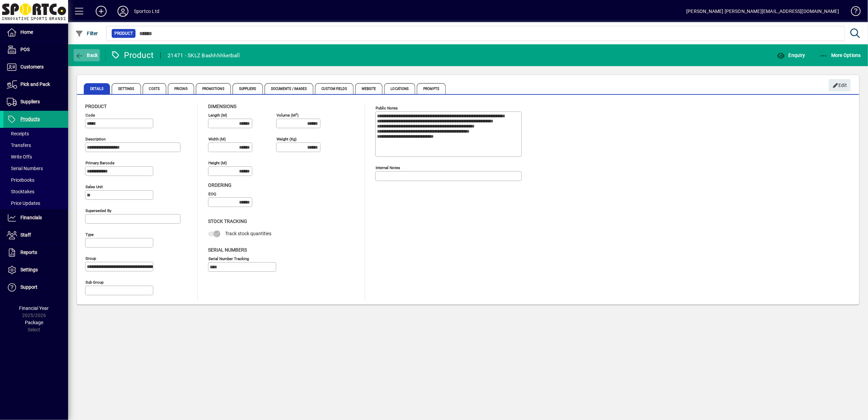 This screenshot has height=420, width=868. I want to click on button: Enquiry, so click(791, 55).